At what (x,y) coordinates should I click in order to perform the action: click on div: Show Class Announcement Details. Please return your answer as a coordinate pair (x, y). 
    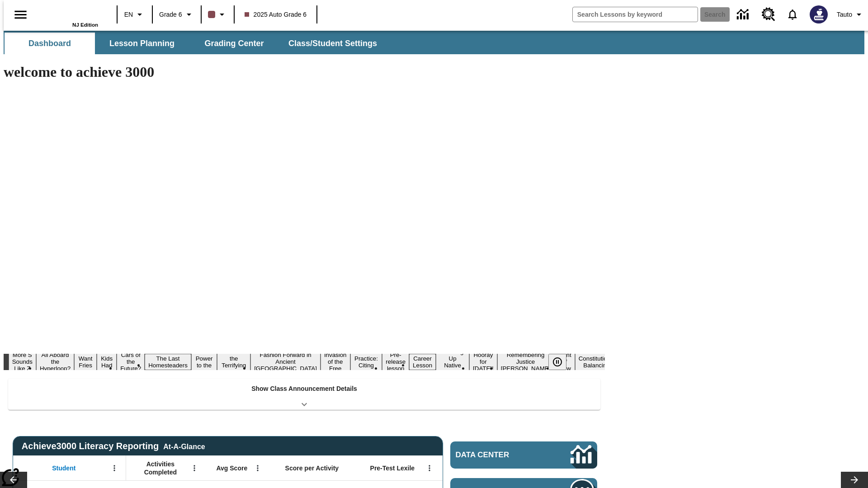
    Looking at the image, I should click on (304, 394).